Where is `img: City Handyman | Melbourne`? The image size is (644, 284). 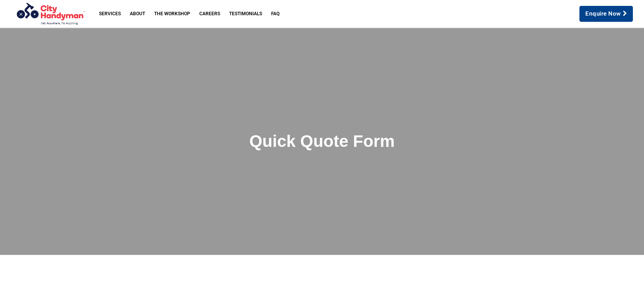
img: City Handyman | Melbourne is located at coordinates (50, 14).